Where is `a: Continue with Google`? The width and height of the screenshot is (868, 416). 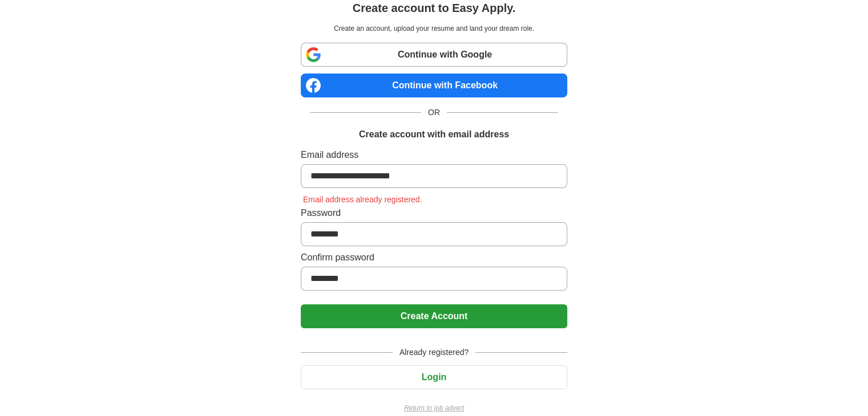 a: Continue with Google is located at coordinates (434, 55).